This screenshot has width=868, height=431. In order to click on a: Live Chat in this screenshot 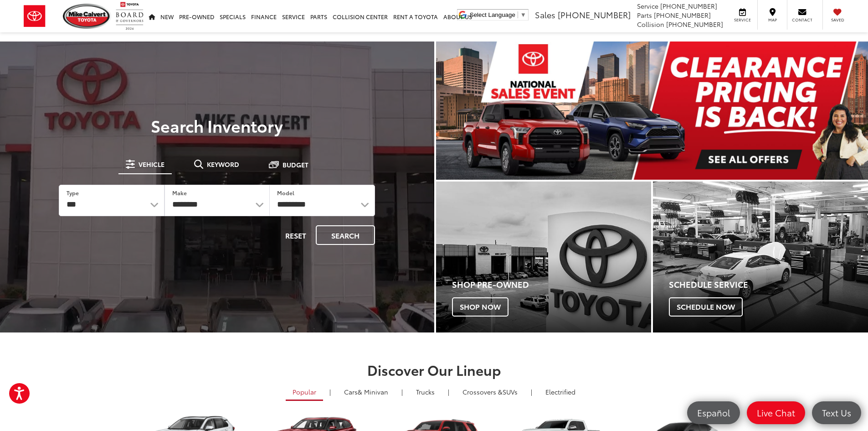, I will do `click(776, 413)`.